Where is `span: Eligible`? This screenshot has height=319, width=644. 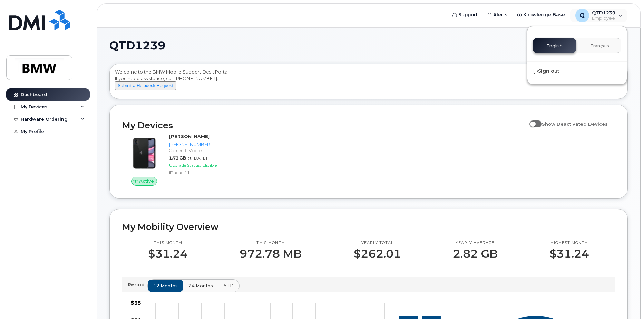 span: Eligible is located at coordinates (210, 165).